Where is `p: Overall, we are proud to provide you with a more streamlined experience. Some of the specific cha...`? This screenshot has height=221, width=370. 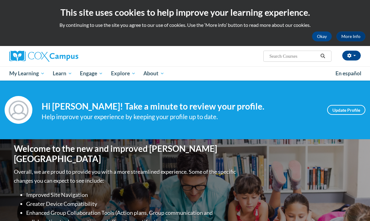
p: Overall, we are proud to provide you with a more streamlined experience. Some of the specific cha... is located at coordinates (125, 176).